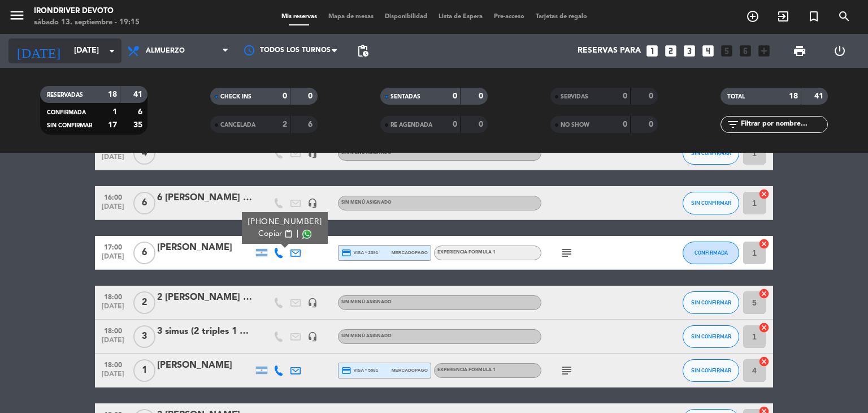 The width and height of the screenshot is (868, 413). I want to click on i: filter_list, so click(733, 125).